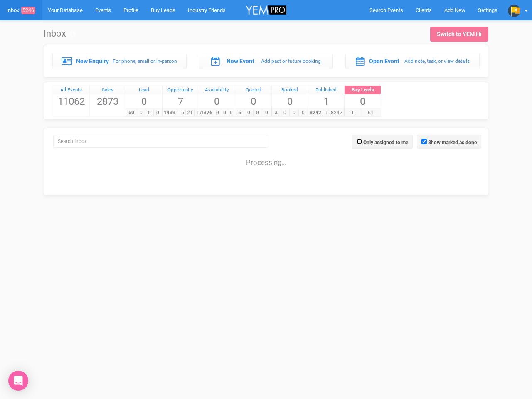 Image resolution: width=532 pixels, height=399 pixels. What do you see at coordinates (161, 141) in the screenshot?
I see `input: Search Inbox` at bounding box center [161, 141].